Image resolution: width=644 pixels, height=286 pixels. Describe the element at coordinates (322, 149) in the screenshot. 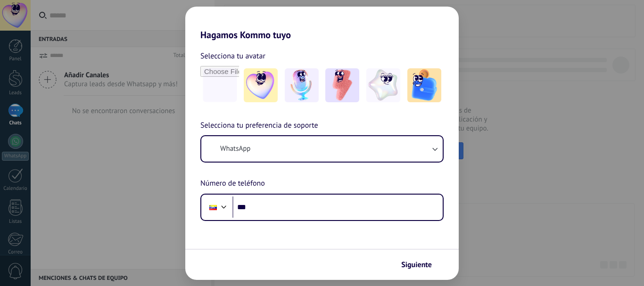

I see `button: WhatsApp` at that location.